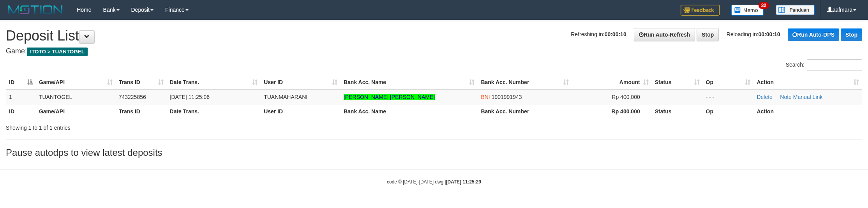  I want to click on th: Trans ID, so click(141, 111).